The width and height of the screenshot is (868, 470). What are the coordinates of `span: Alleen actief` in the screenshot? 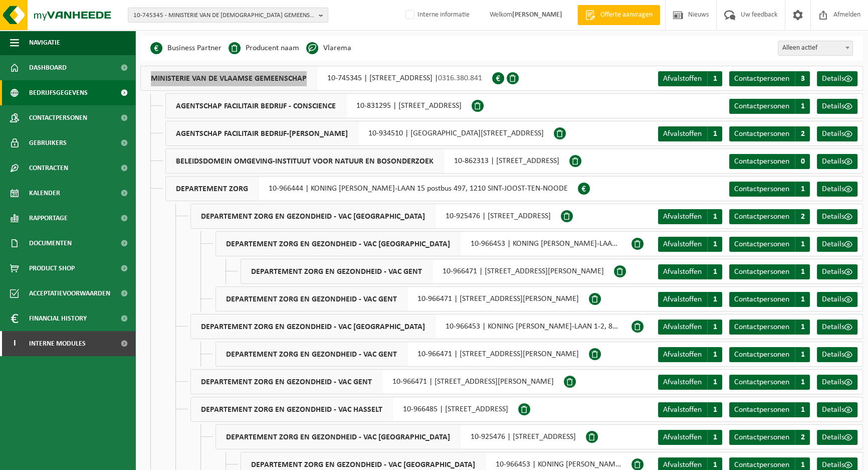 It's located at (815, 48).